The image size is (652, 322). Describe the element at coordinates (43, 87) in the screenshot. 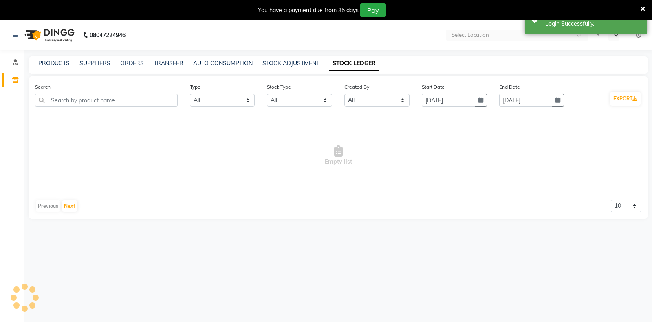

I see `label: Search` at that location.